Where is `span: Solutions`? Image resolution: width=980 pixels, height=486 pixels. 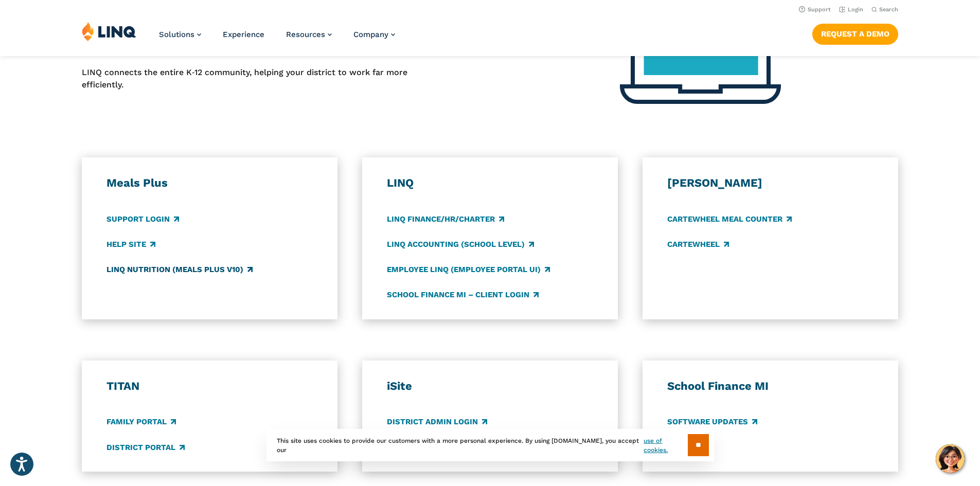 span: Solutions is located at coordinates (176, 34).